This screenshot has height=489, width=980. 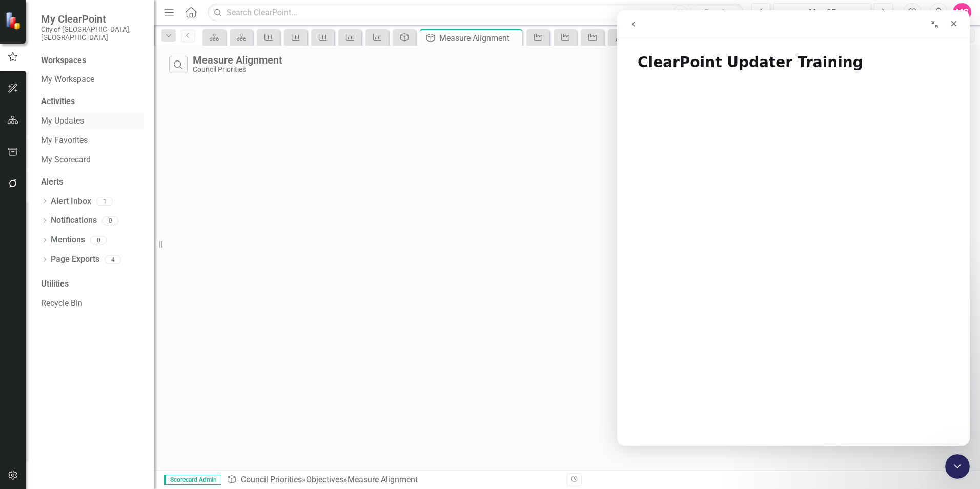 What do you see at coordinates (92, 182) in the screenshot?
I see `div: Alerts` at bounding box center [92, 182].